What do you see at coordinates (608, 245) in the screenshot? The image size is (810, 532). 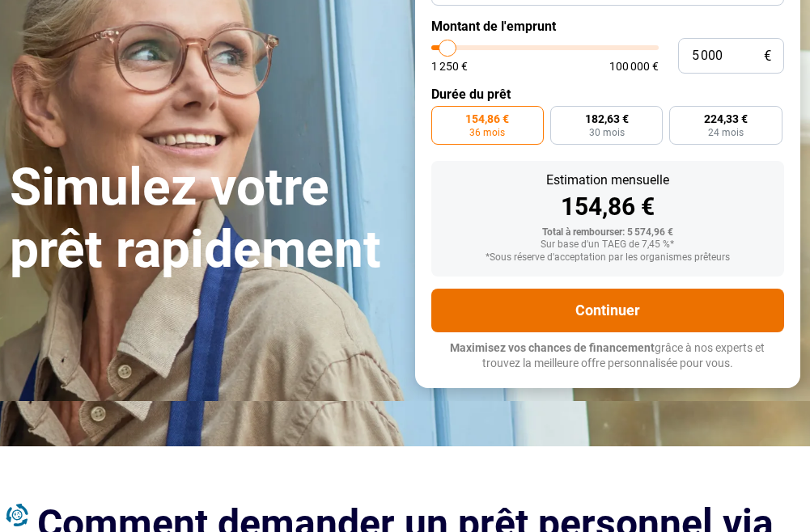 I see `div: Sur base d'un TAEG de 7,45 %*` at bounding box center [608, 245].